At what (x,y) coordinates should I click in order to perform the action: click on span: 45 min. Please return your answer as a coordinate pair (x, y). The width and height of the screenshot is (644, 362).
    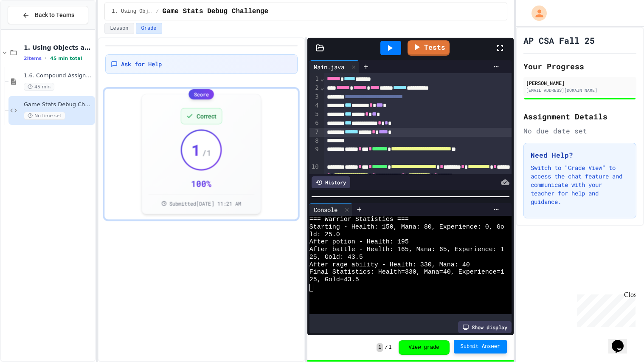
    Looking at the image, I should click on (39, 87).